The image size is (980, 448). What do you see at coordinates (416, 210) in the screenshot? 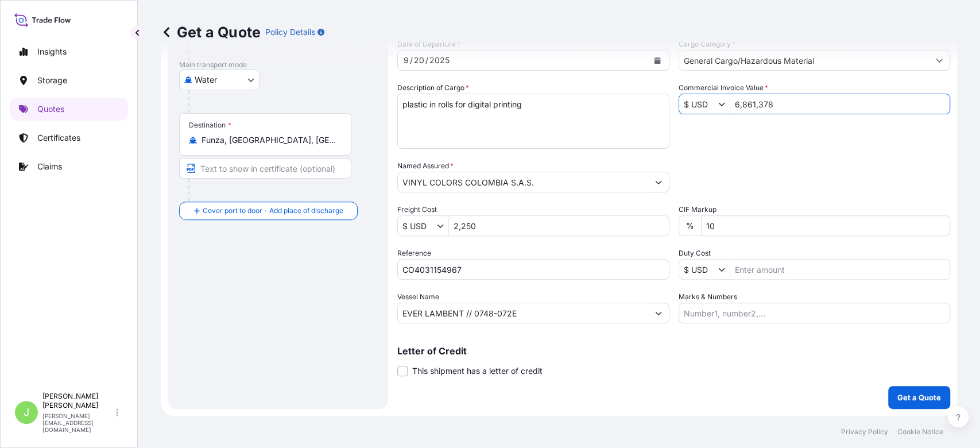
I see `label: Freight Cost` at bounding box center [416, 210].